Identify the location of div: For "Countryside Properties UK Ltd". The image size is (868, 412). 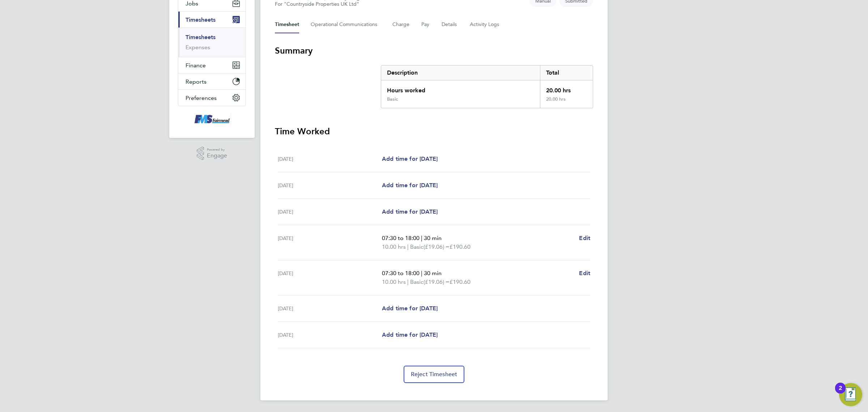
(330, 4).